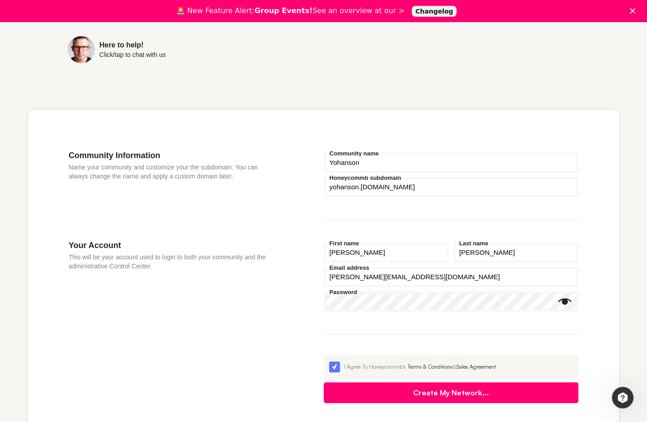 This screenshot has height=422, width=647. I want to click on div: Click/tap to chat with us, so click(132, 55).